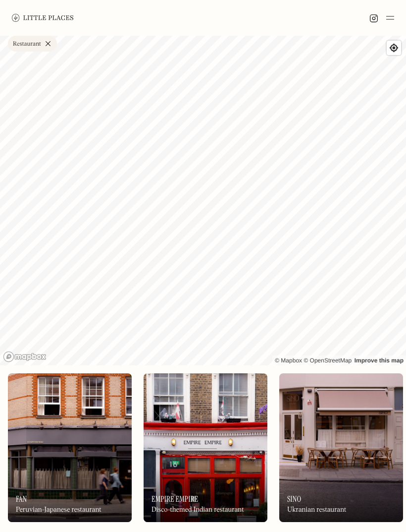  What do you see at coordinates (32, 44) in the screenshot?
I see `a: Restaurant` at bounding box center [32, 44].